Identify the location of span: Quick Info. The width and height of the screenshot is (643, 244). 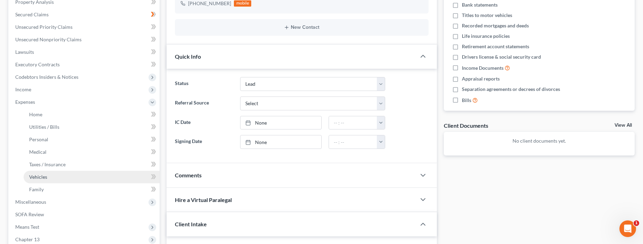
(188, 56).